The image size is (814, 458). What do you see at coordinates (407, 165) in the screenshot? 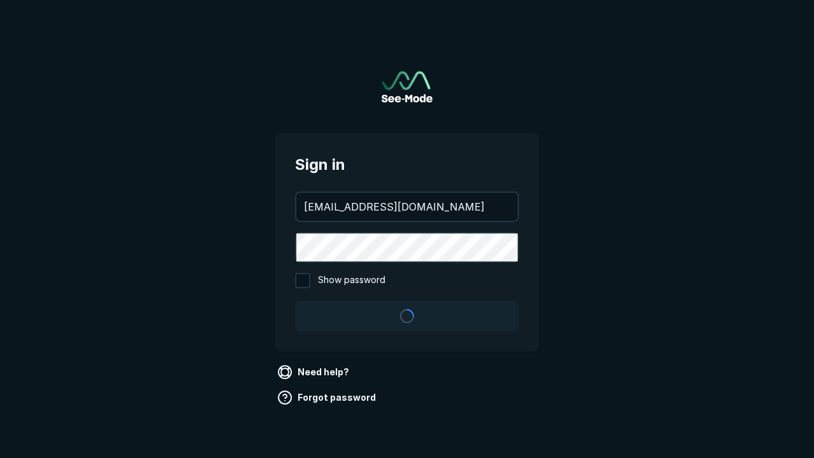
I see `span: Sign in` at bounding box center [407, 165].